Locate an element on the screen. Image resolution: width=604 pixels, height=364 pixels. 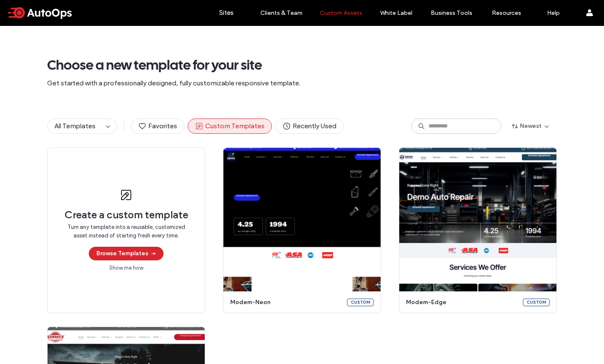
button: All Templates is located at coordinates (75, 126).